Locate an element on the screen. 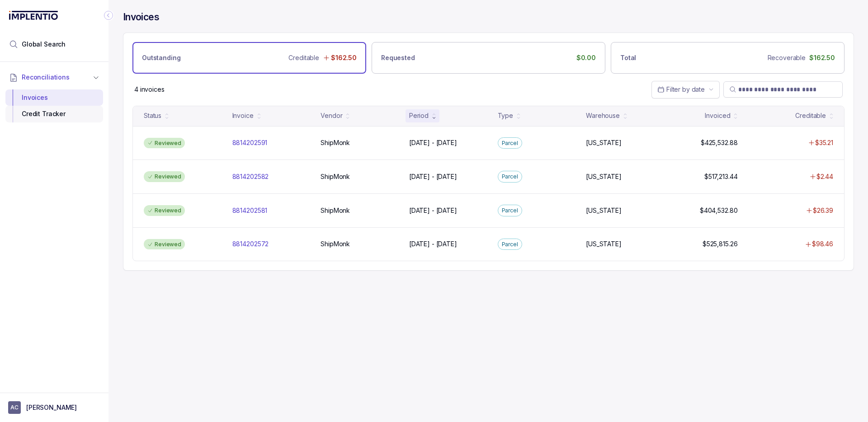  p: 8814202581 is located at coordinates (250, 211).